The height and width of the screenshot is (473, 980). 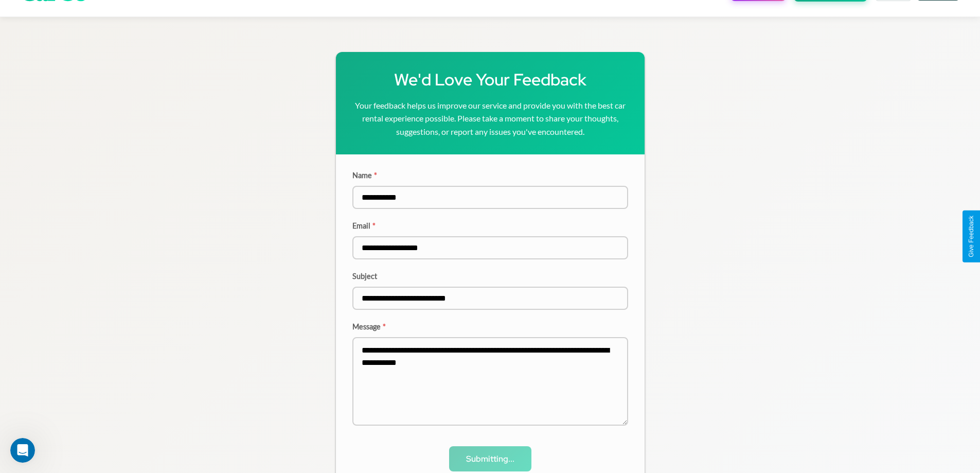 I want to click on h1: We'd Love Your Feedback, so click(x=491, y=80).